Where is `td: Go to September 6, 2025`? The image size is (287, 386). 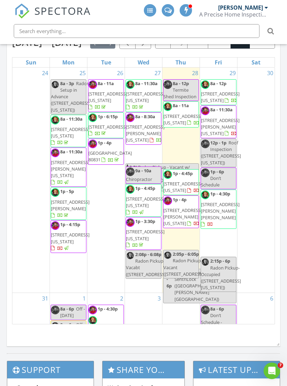
td: Go to September 6, 2025 is located at coordinates (256, 322).